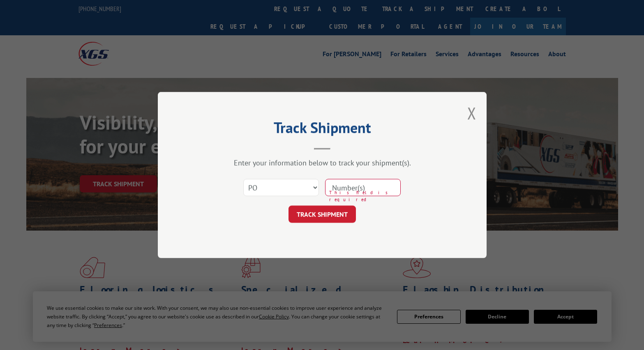 The width and height of the screenshot is (644, 350). What do you see at coordinates (472, 113) in the screenshot?
I see `button: Close modal` at bounding box center [472, 113].